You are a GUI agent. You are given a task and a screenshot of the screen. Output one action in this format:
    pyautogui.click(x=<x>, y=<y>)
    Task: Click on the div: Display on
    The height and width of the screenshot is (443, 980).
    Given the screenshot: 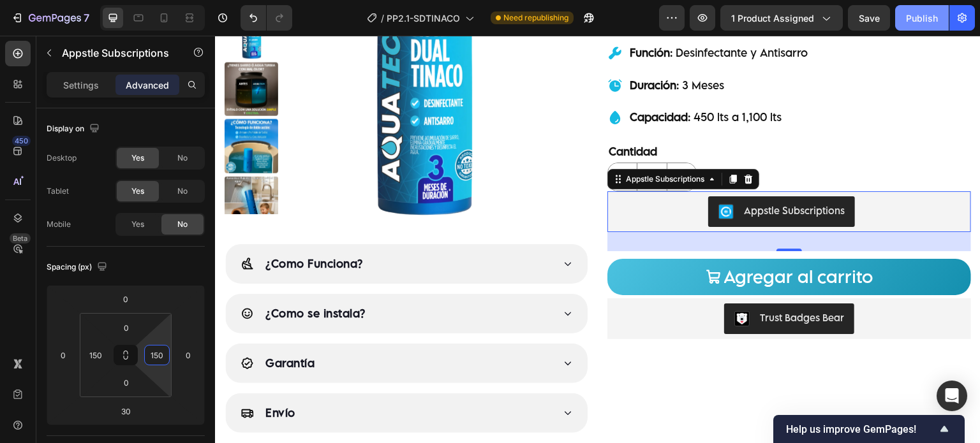 What is the action you would take?
    pyautogui.click(x=74, y=129)
    